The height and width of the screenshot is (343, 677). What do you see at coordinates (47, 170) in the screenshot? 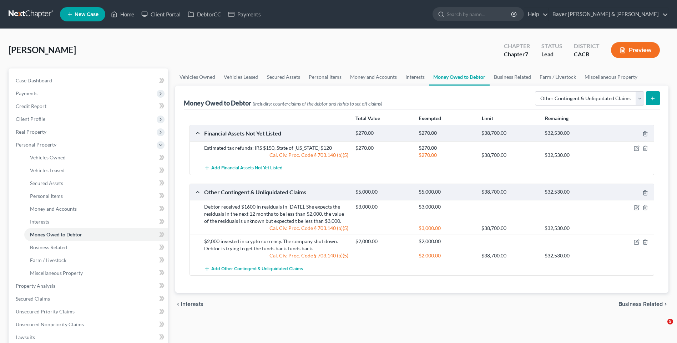
I see `span: Vehicles Leased` at bounding box center [47, 170].